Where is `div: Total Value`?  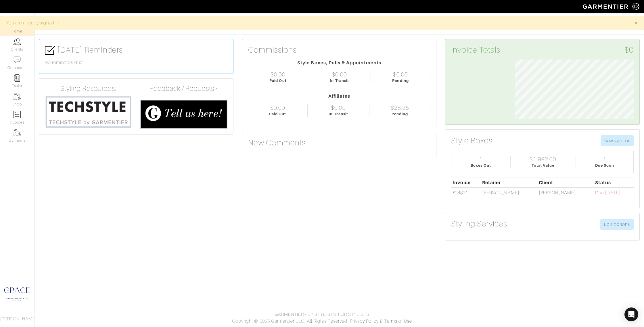
div: Total Value is located at coordinates (543, 166).